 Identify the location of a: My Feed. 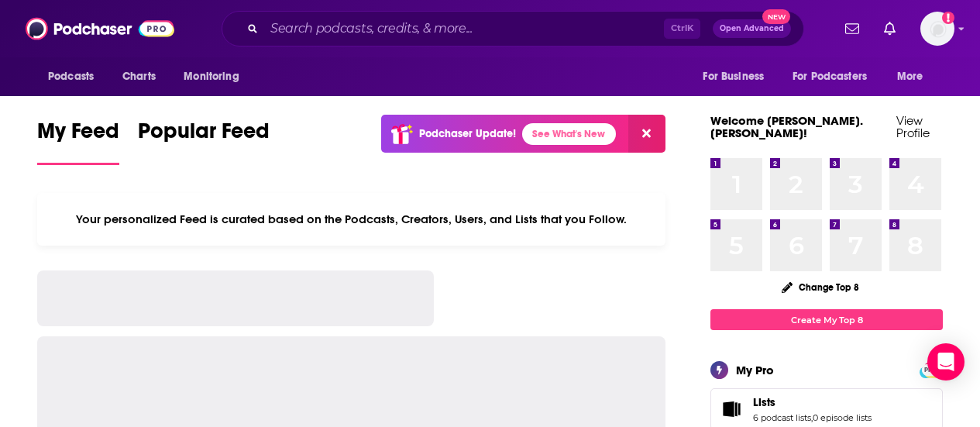
(79, 141).